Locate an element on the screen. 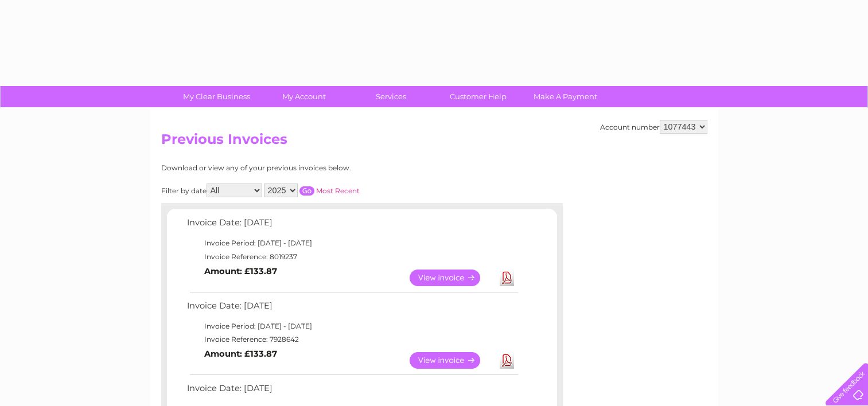 The image size is (868, 406). td: Invoice Reference: 7928642 is located at coordinates (352, 340).